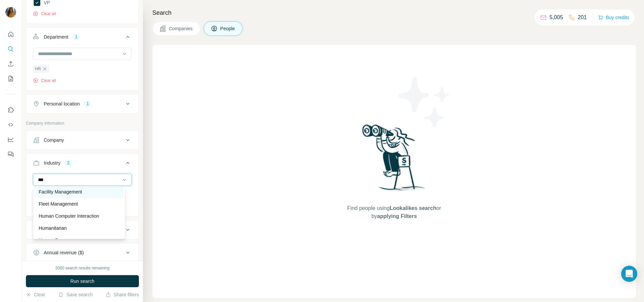  Describe the element at coordinates (397, 216) in the screenshot. I see `span: applying Filters` at that location.